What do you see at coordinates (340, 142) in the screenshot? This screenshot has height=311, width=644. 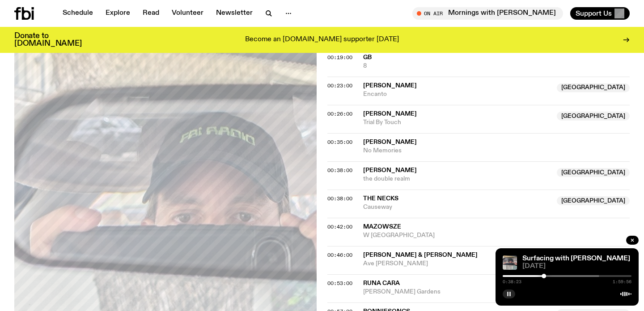 I see `span: 00:35:00` at bounding box center [340, 142].